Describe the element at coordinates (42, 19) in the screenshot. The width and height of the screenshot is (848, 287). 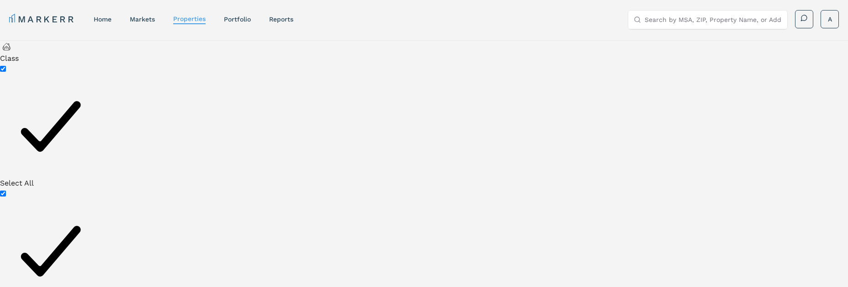
I see `a: MARKERR` at that location.